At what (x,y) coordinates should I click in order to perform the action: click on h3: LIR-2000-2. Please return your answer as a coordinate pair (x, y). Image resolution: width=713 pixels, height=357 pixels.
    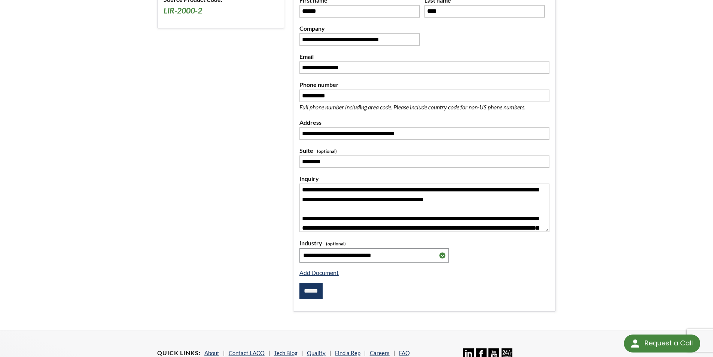
    Looking at the image, I should click on (221, 11).